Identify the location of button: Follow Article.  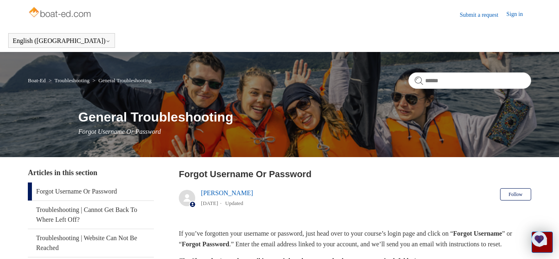
(516, 194).